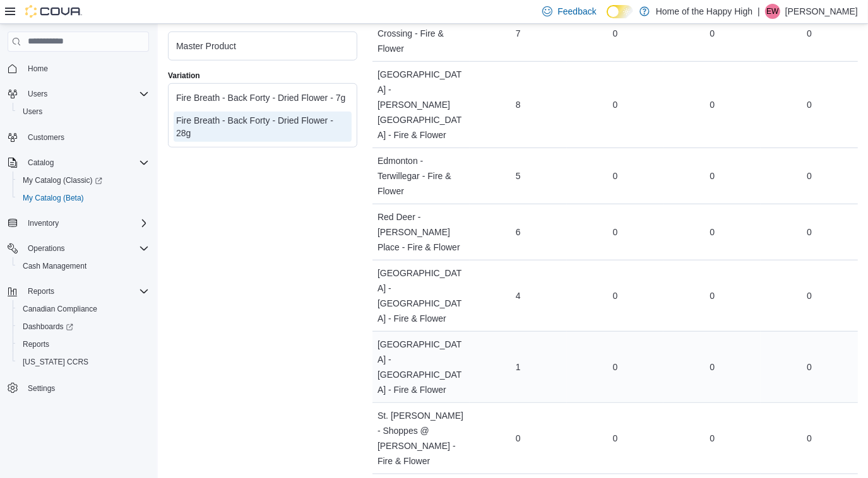 The image size is (868, 478). I want to click on a: Canadian Compliance, so click(60, 309).